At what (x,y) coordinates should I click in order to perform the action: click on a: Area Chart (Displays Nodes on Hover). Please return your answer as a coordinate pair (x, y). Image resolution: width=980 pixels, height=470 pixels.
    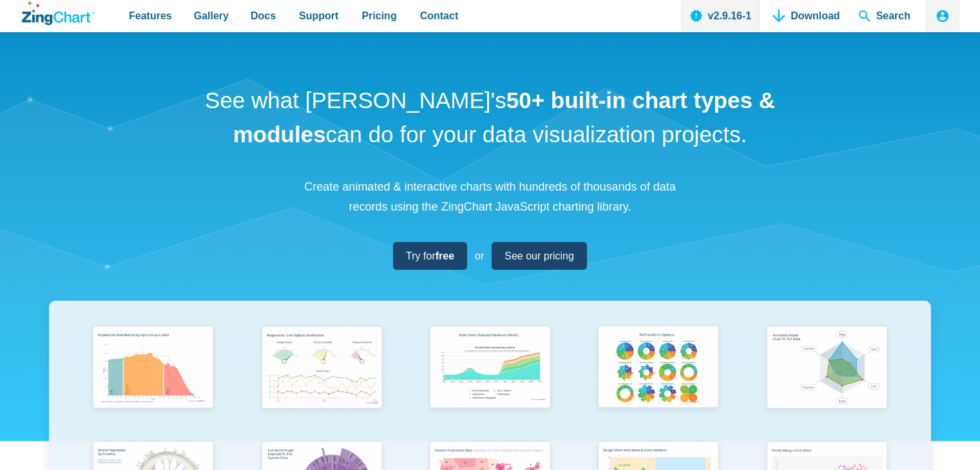
    Looking at the image, I should click on (490, 378).